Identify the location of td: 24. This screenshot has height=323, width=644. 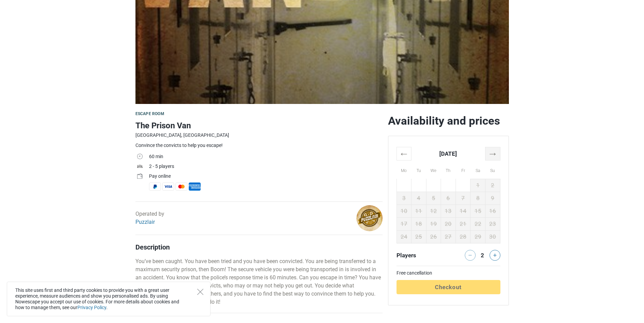
(404, 237).